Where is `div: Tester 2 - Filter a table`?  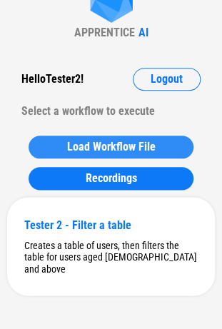
div: Tester 2 - Filter a table is located at coordinates (110, 225).